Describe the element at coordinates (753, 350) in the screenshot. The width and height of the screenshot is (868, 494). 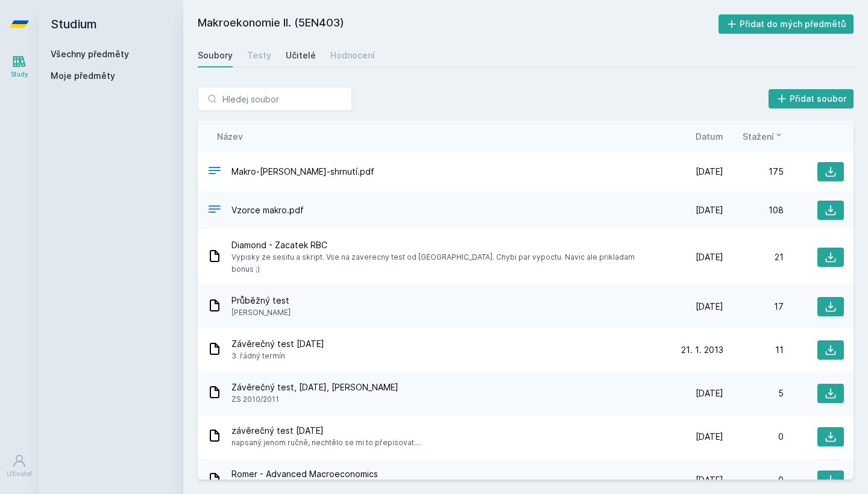
I see `div: 11` at that location.